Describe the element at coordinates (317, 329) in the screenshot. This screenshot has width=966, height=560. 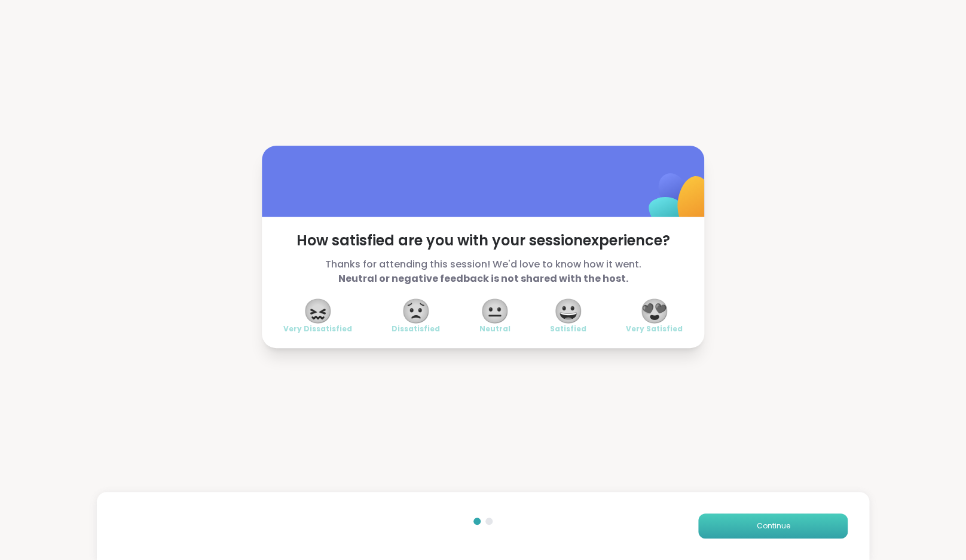
I see `span: Very Dissatisfied` at that location.